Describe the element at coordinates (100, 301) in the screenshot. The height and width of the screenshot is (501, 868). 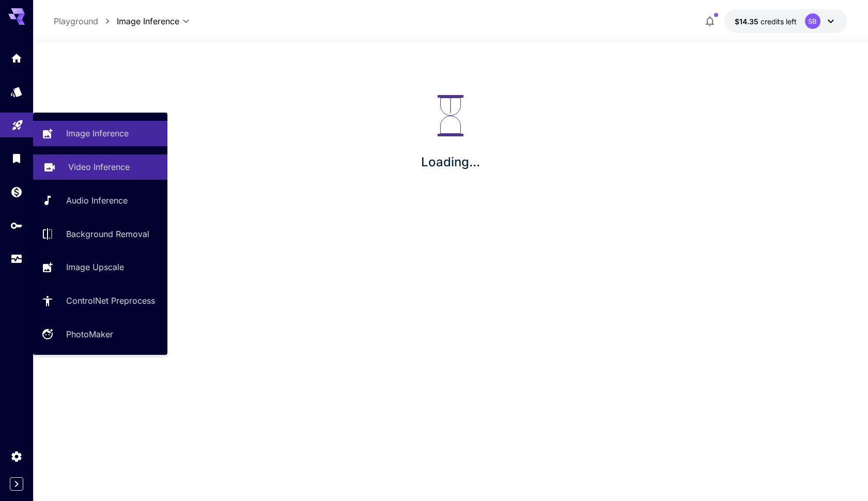
I see `a: ControlNet Preprocess` at that location.